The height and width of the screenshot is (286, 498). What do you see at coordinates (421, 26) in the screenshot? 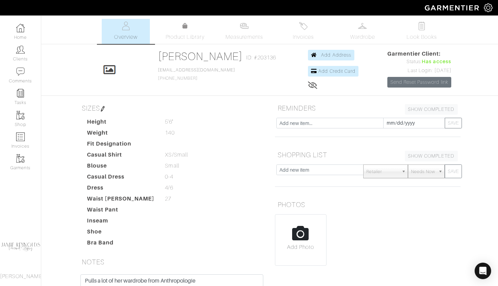
I see `img: todo-9ac3debb85659649dc8f770b8b6100bb5dab4b48dedcbae339e5042a72dfd3cc.svg` at bounding box center [421, 26].